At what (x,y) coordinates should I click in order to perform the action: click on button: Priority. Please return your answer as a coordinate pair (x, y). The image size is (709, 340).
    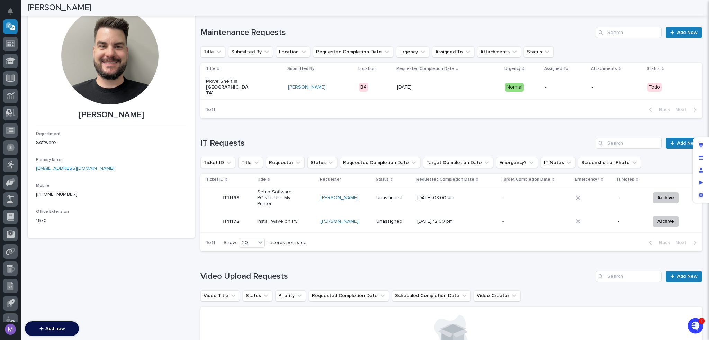
    Looking at the image, I should click on (290, 296).